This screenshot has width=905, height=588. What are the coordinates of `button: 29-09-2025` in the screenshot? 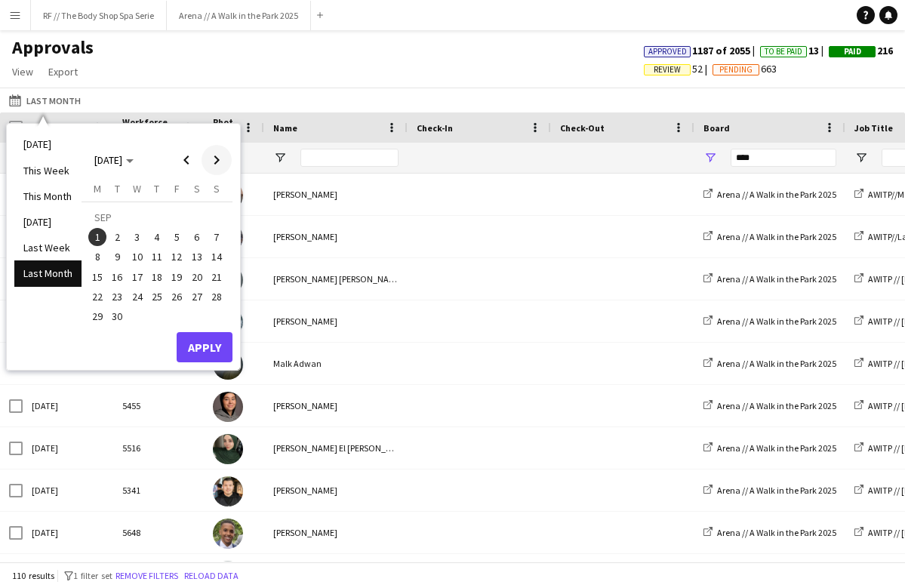 It's located at (98, 316).